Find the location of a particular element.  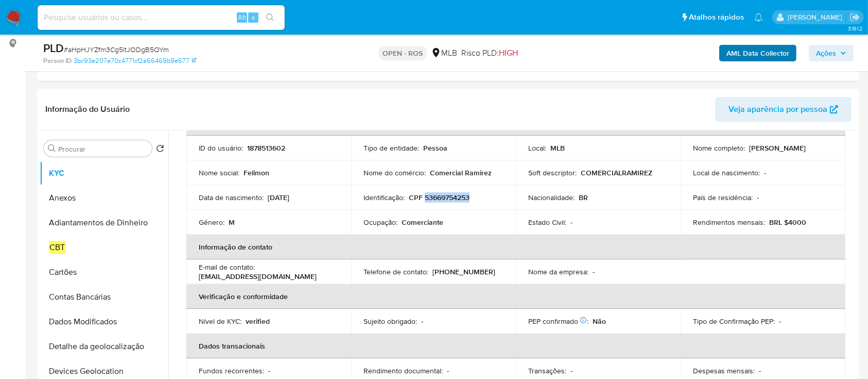

a: Sair is located at coordinates (854, 17).